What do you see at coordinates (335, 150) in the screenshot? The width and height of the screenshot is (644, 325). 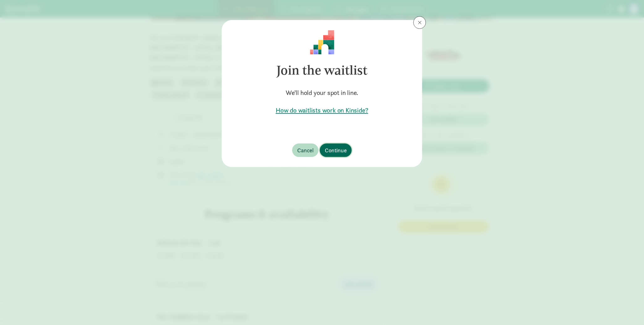 I see `span: Continue` at bounding box center [335, 150].